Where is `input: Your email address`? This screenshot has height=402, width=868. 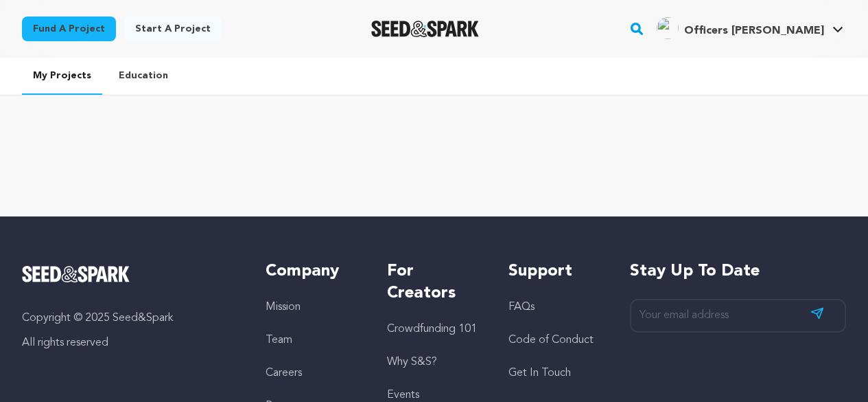 input: Your email address is located at coordinates (738, 315).